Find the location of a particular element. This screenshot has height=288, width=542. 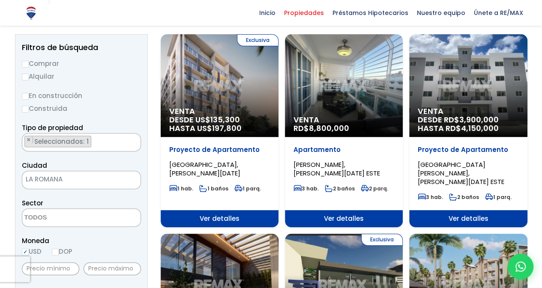

input: Precio mínimo is located at coordinates (51, 269).